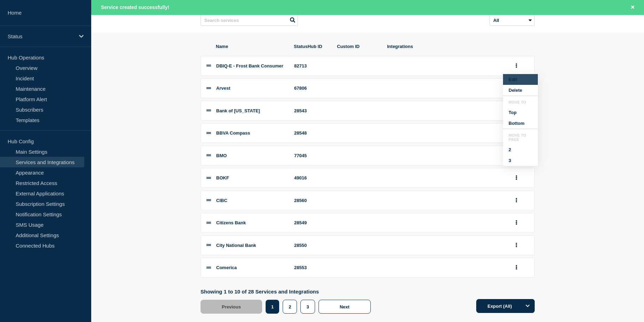 The height and width of the screenshot is (322, 644). Describe the element at coordinates (227, 267) in the screenshot. I see `span: Comerica` at that location.